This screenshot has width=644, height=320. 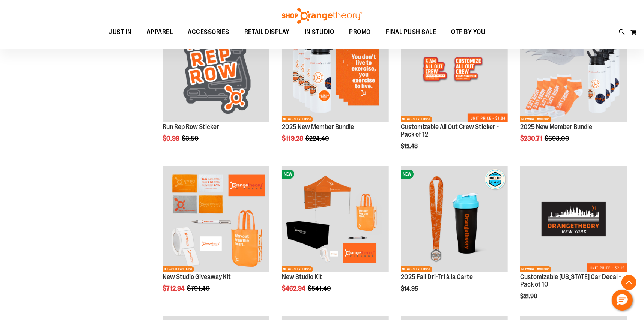 I want to click on span: $541.40, so click(x=320, y=289).